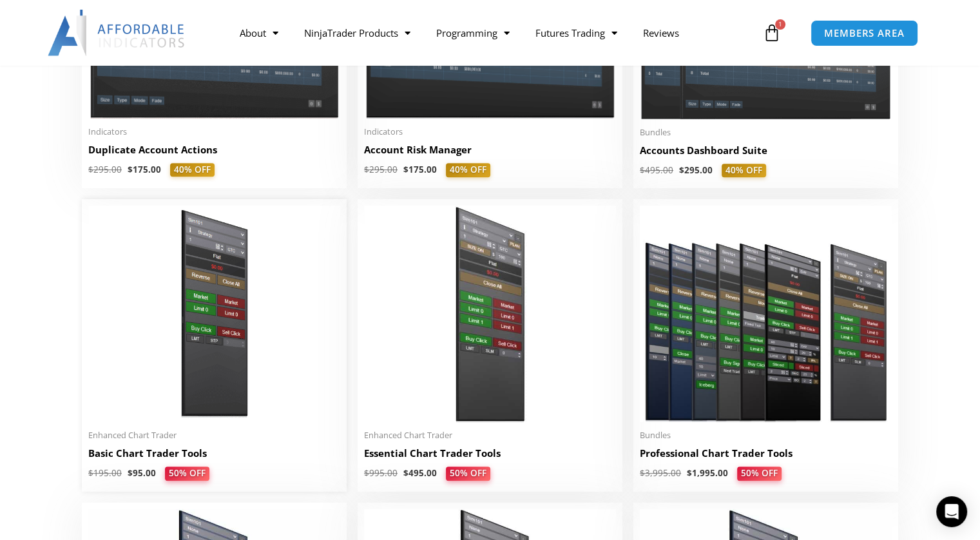  Describe the element at coordinates (493, 33) in the screenshot. I see `nav: Menu` at that location.